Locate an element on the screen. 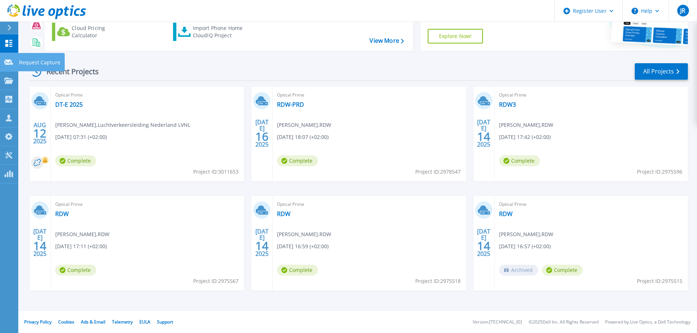  a: RDW-PRD is located at coordinates (291, 105).